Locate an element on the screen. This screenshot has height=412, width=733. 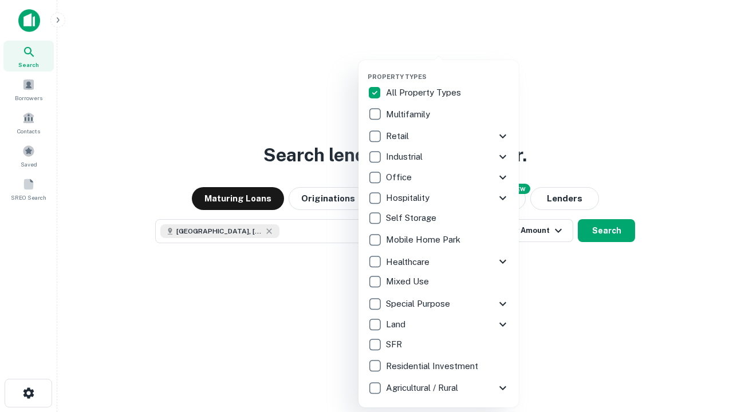
p: Self Storage is located at coordinates (412, 218).